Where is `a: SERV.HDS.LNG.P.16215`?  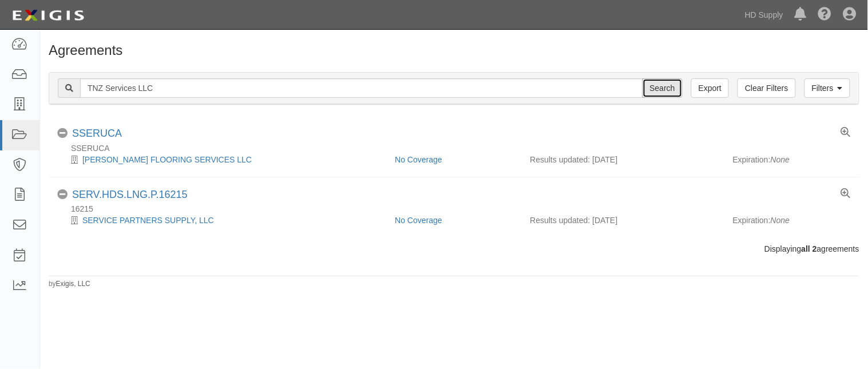
a: SERV.HDS.LNG.P.16215 is located at coordinates (130, 194).